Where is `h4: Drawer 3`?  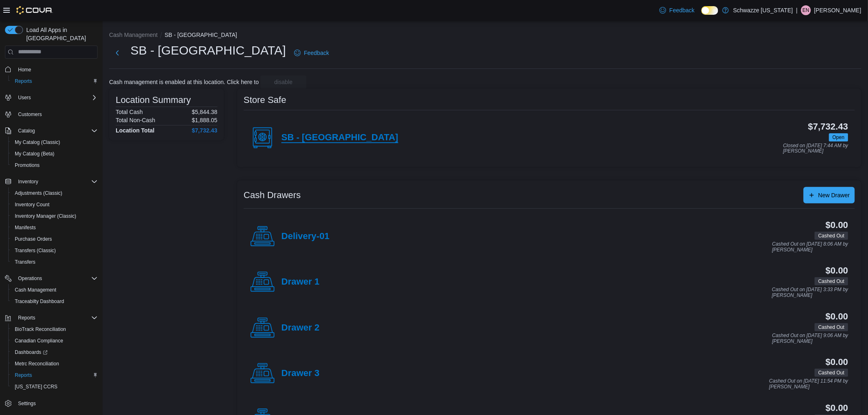 h4: Drawer 3 is located at coordinates (300, 374).